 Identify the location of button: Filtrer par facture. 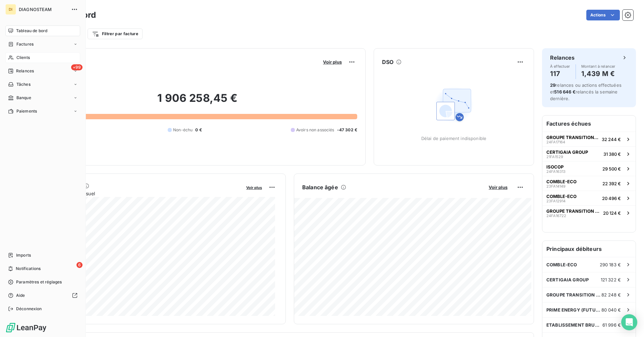
(115, 34).